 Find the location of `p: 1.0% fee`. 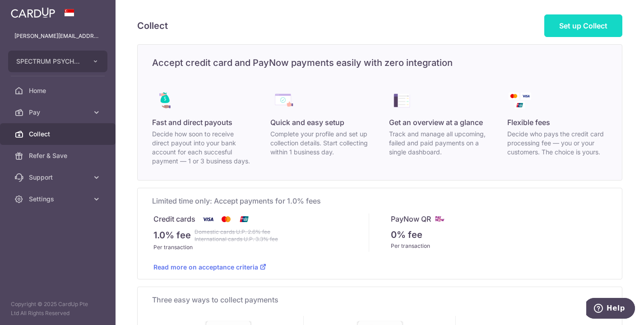

p: 1.0% fee is located at coordinates (172, 236).